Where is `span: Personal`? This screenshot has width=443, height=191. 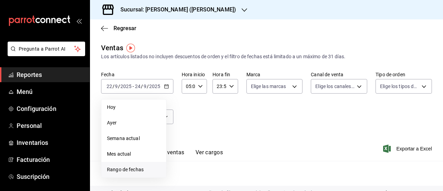 span: Personal is located at coordinates (50, 125).